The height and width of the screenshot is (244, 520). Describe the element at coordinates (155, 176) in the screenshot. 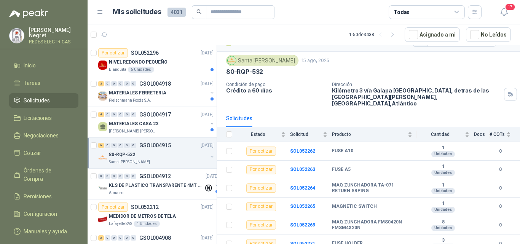

I see `p: GSOL004912` at that location.